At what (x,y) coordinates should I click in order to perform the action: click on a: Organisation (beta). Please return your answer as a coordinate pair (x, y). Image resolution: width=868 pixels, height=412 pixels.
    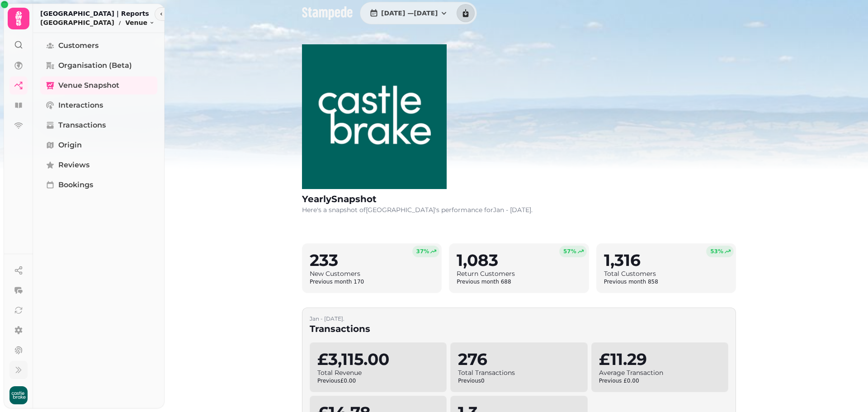
    Looking at the image, I should click on (98, 66).